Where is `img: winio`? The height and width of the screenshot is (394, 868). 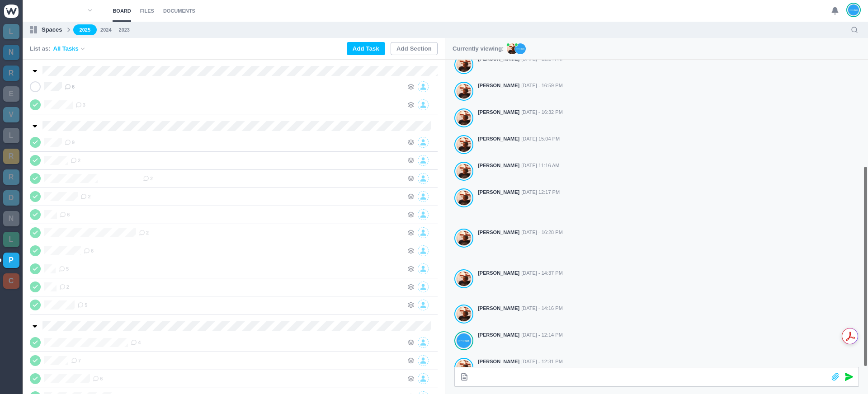 img: winio is located at coordinates (11, 11).